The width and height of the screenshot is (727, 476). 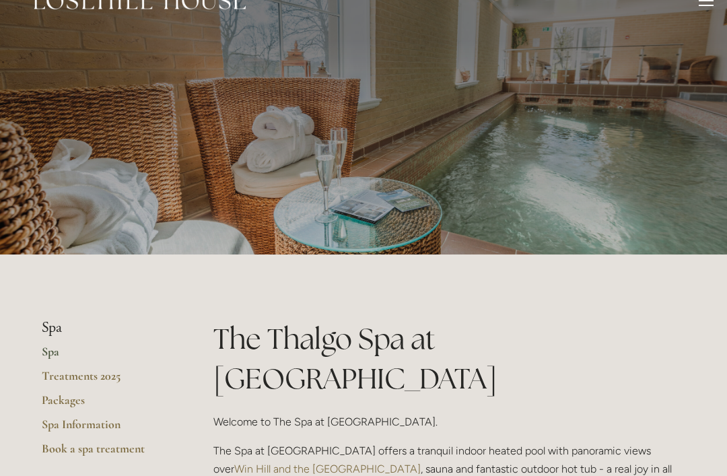 What do you see at coordinates (106, 381) in the screenshot?
I see `a: Treatments 2025` at bounding box center [106, 381].